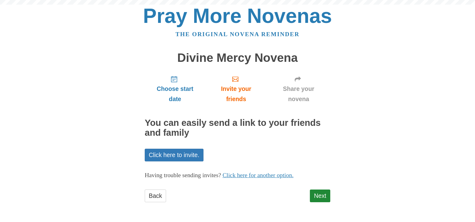  What do you see at coordinates (299, 89) in the screenshot?
I see `a: Share your novena` at bounding box center [299, 89].